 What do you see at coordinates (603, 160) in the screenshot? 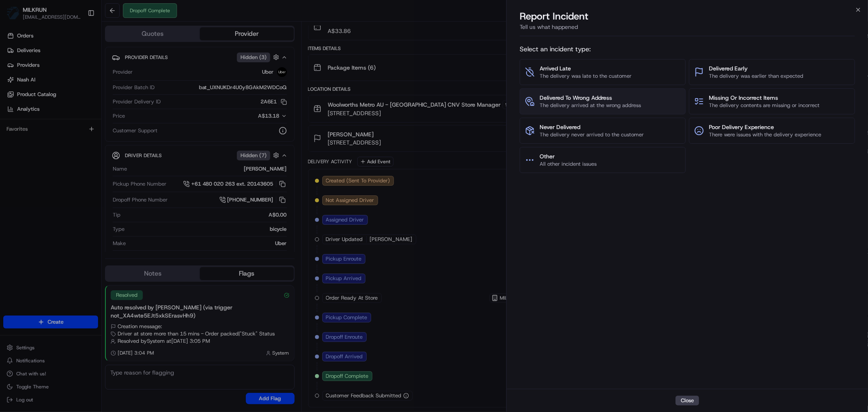
I see `button: OtherAll other incident issues` at bounding box center [603, 160].